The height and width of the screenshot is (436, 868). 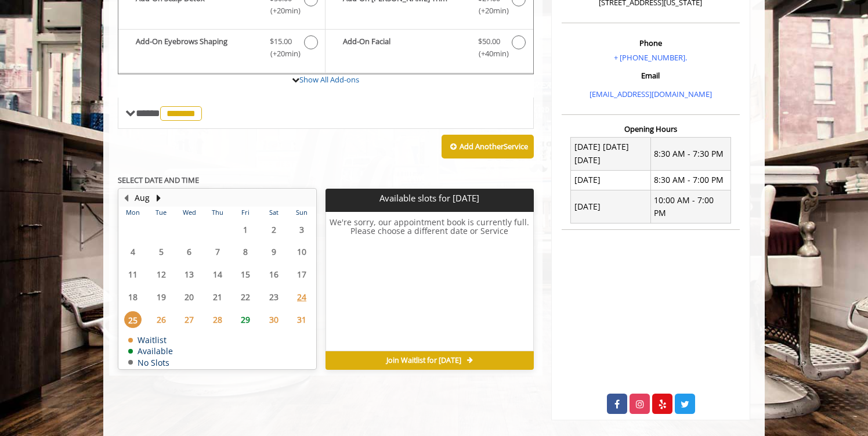 I want to click on th: Mon, so click(x=133, y=212).